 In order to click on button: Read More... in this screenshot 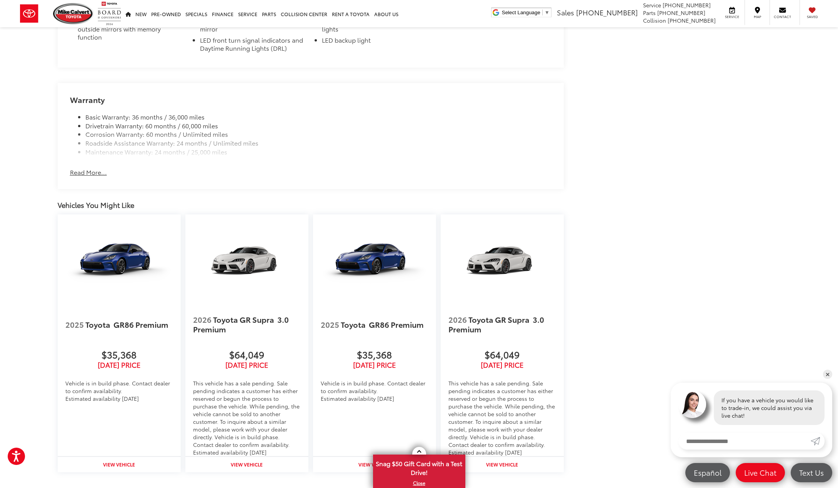, I will do `click(88, 172)`.